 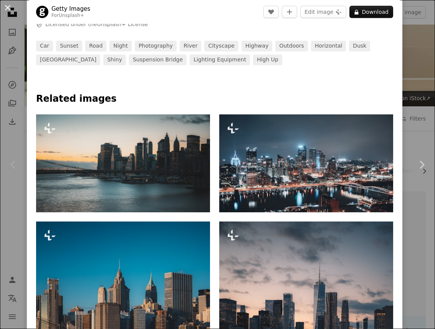 What do you see at coordinates (96, 46) in the screenshot?
I see `a: road` at bounding box center [96, 46].